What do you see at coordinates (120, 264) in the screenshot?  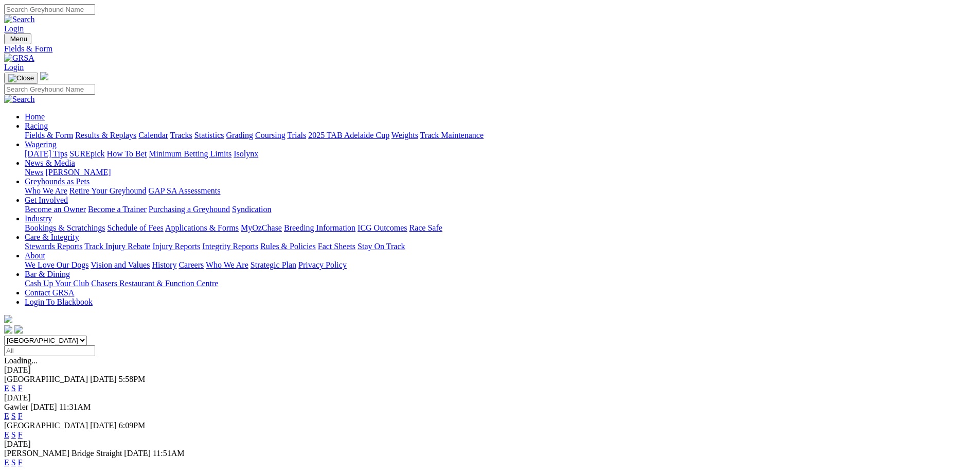 I see `a: Vision and Values` at bounding box center [120, 264].